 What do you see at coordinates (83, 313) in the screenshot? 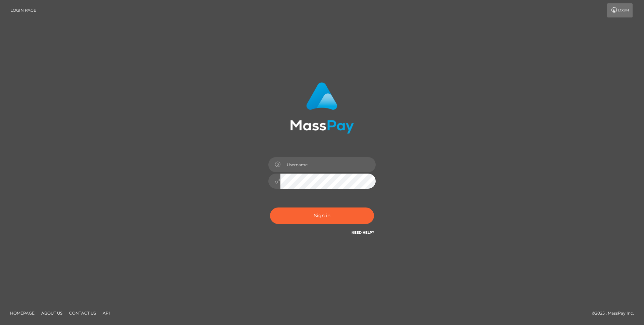
I see `a: Contact Us` at bounding box center [83, 313].